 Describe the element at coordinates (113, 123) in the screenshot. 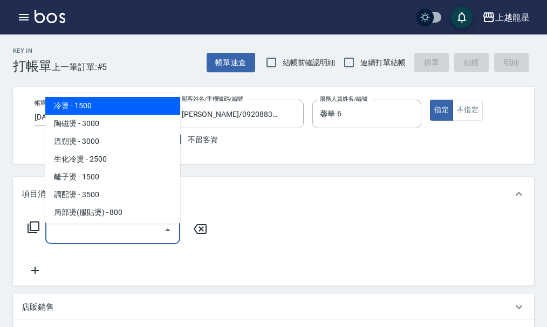

I see `span: 陶磁燙 - 3000` at that location.